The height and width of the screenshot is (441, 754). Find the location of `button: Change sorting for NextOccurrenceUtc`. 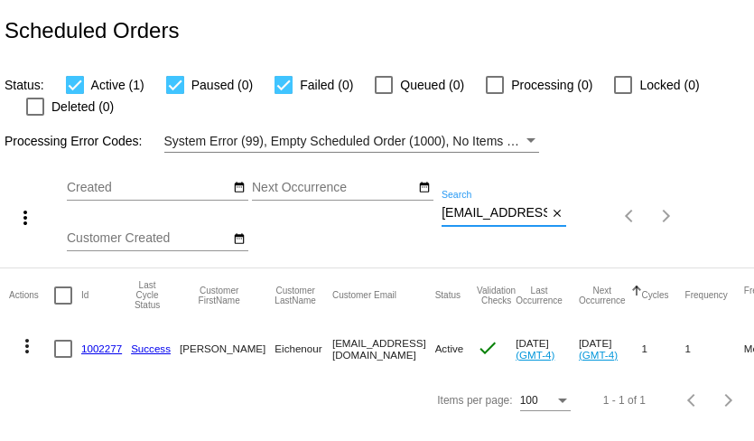

button: Change sorting for NextOccurrenceUtc is located at coordinates (603, 295).